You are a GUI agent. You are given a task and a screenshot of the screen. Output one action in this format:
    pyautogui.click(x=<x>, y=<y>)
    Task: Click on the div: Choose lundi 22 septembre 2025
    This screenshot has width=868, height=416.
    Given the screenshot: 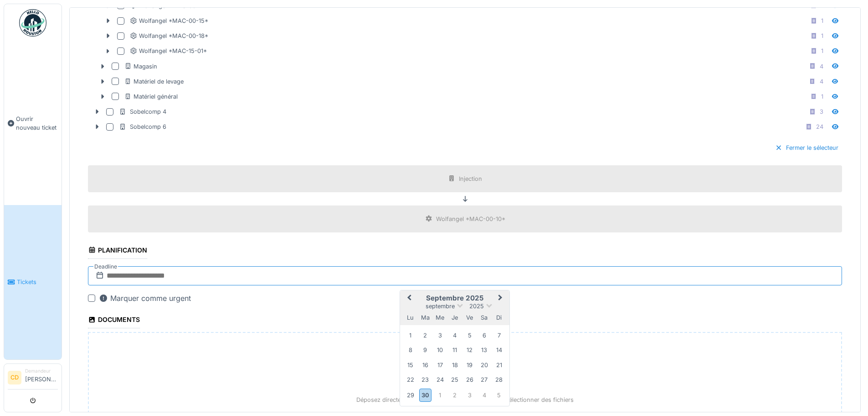 What is the action you would take?
    pyautogui.click(x=410, y=379)
    